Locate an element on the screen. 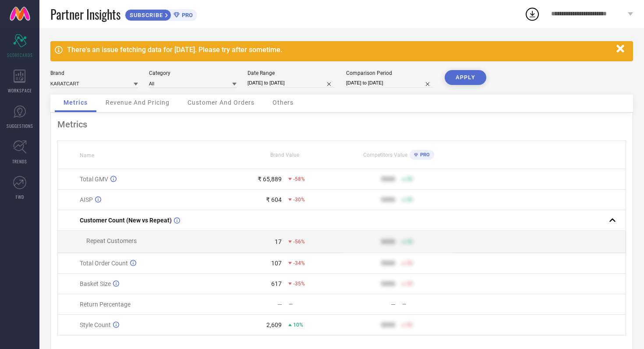 The width and height of the screenshot is (644, 349). input: Select comparison period is located at coordinates (389, 83).